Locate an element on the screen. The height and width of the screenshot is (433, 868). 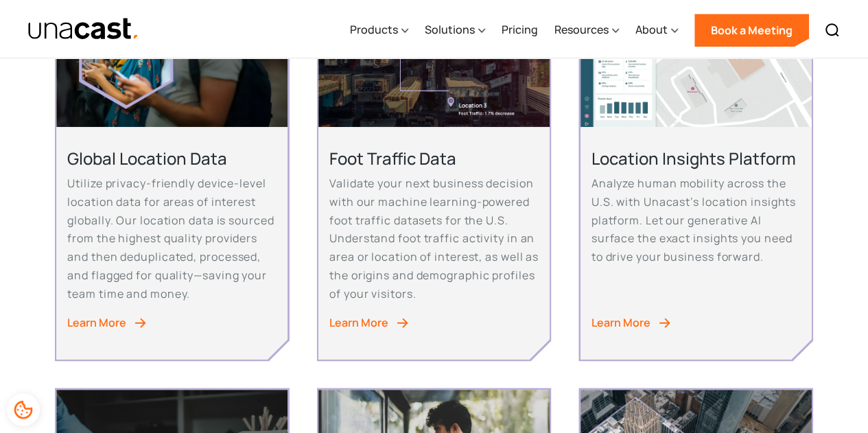
h2: Global Location Data is located at coordinates (171, 157).